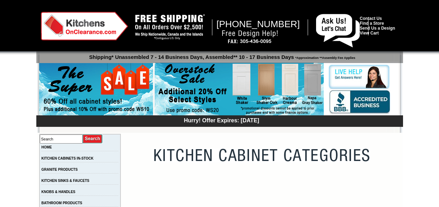 The width and height of the screenshot is (439, 207). I want to click on a: Contact Us, so click(370, 18).